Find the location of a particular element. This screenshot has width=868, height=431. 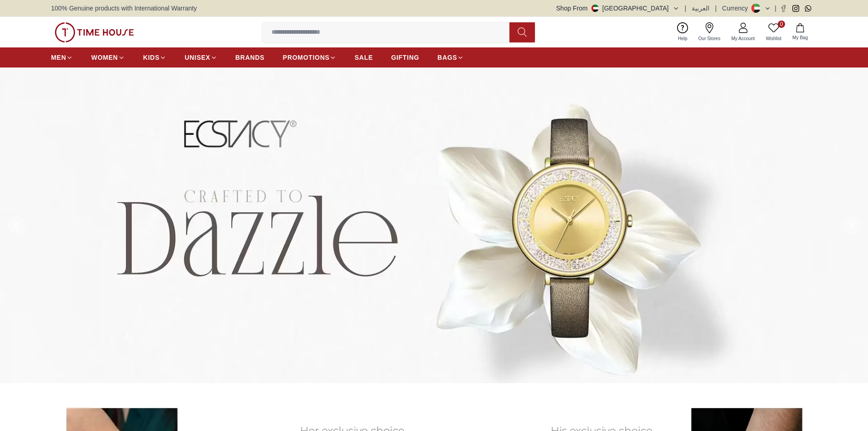

a: Our Stores is located at coordinates (710, 32).